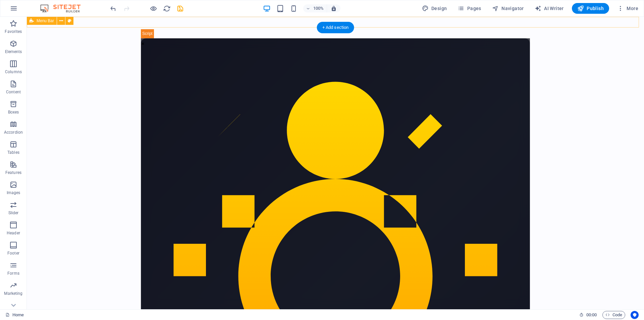 This screenshot has width=644, height=320. Describe the element at coordinates (14, 72) in the screenshot. I see `p: Columns` at that location.